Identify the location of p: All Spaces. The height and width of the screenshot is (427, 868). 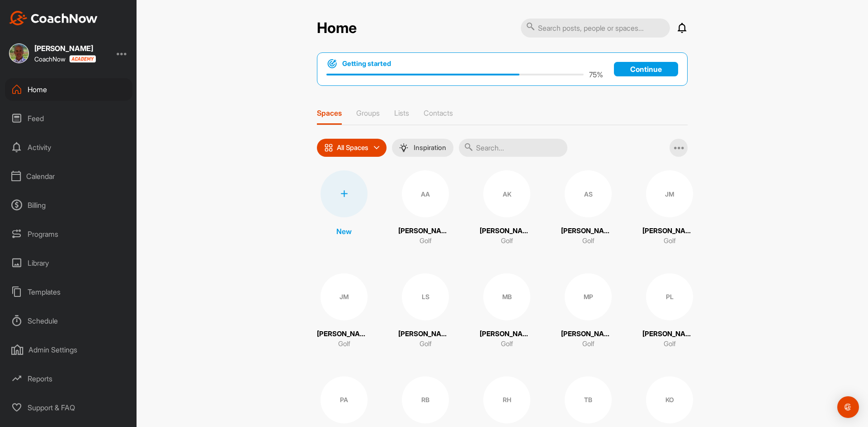
(352, 148).